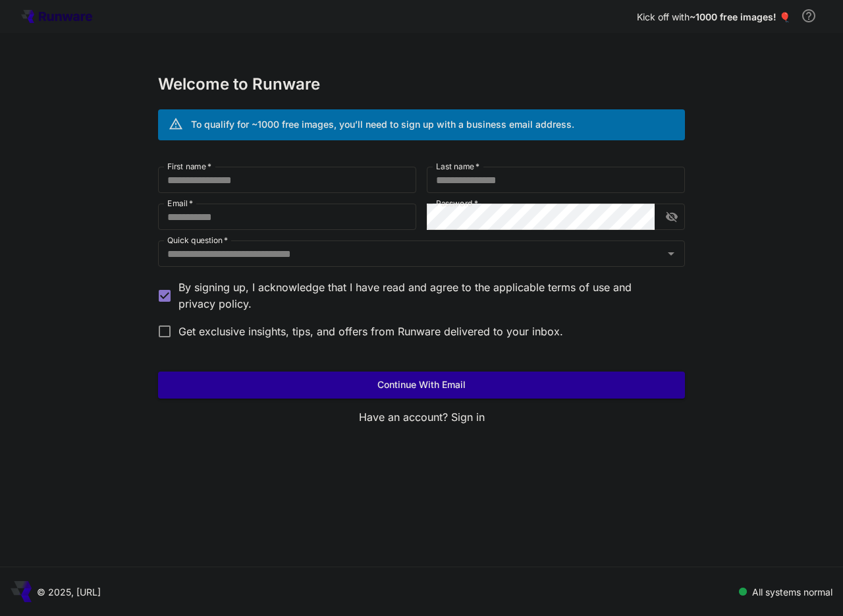  What do you see at coordinates (579, 287) in the screenshot?
I see `p: terms of use` at bounding box center [579, 287].